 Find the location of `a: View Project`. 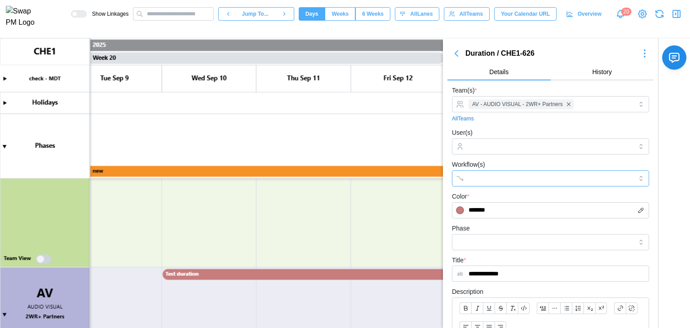

a: View Project is located at coordinates (642, 14).